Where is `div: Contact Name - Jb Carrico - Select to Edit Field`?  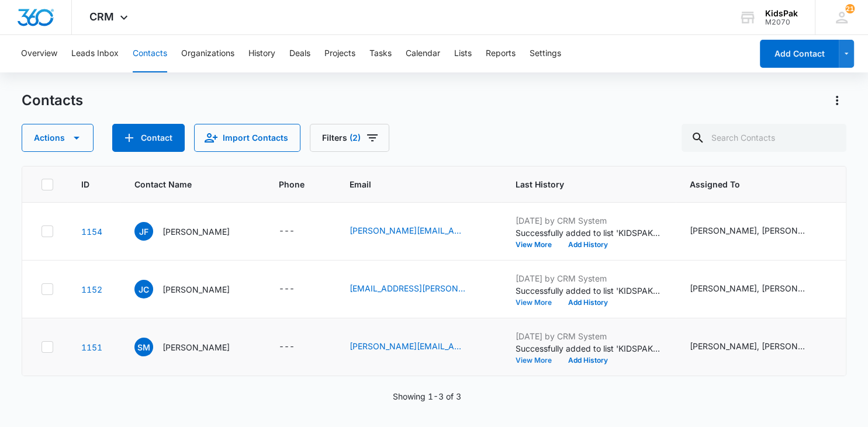 div: Contact Name - Jb Carrico - Select to Edit Field is located at coordinates (192, 289).